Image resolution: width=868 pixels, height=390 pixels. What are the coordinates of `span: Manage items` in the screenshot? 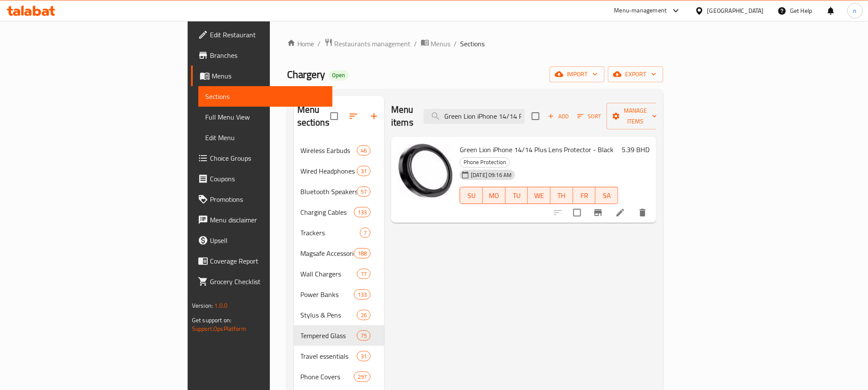 It's located at (635, 116).